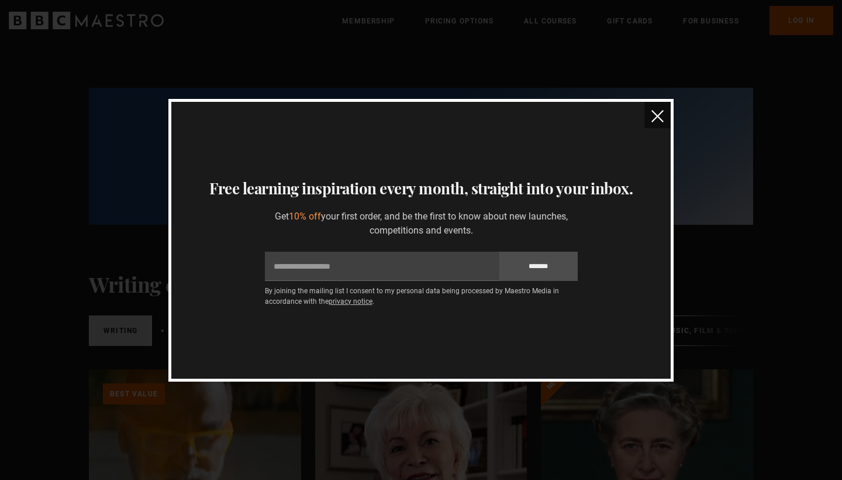  I want to click on a: privacy notice, so click(350, 301).